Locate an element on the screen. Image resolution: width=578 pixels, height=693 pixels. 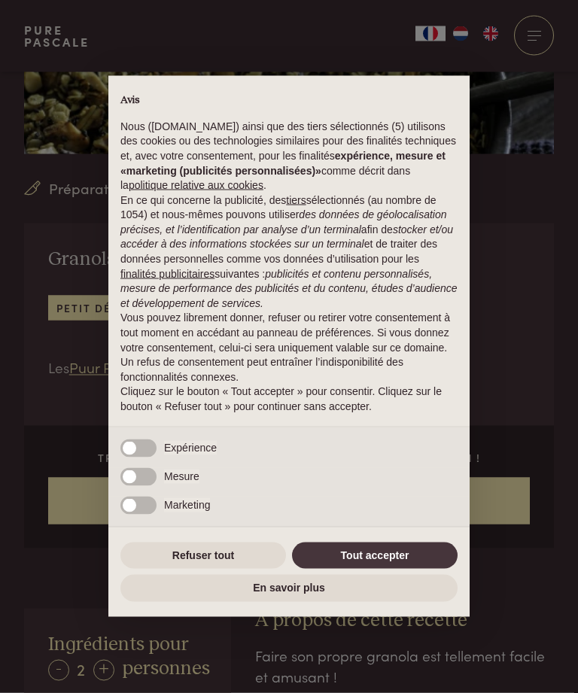
a: politique relative aux cookies is located at coordinates (196, 185).